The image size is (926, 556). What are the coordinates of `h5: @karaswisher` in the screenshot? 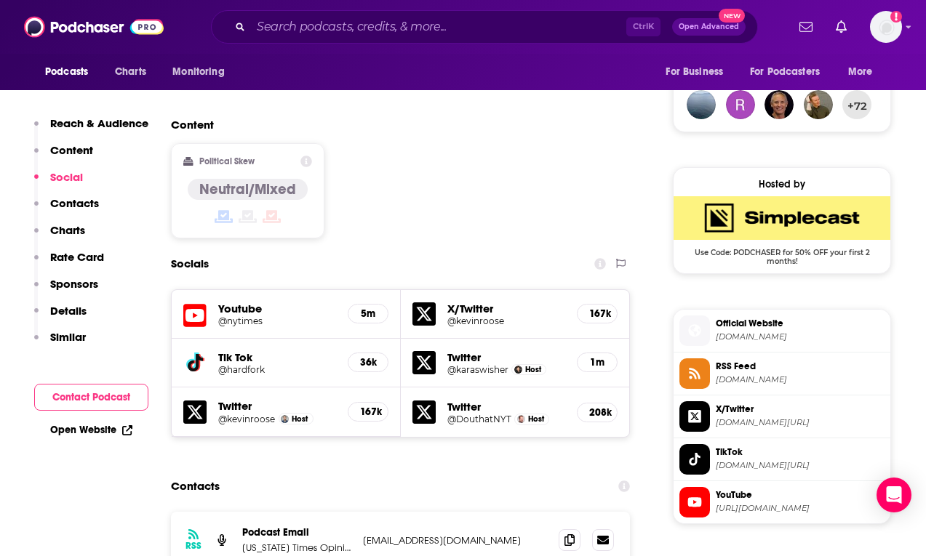 It's located at (478, 369).